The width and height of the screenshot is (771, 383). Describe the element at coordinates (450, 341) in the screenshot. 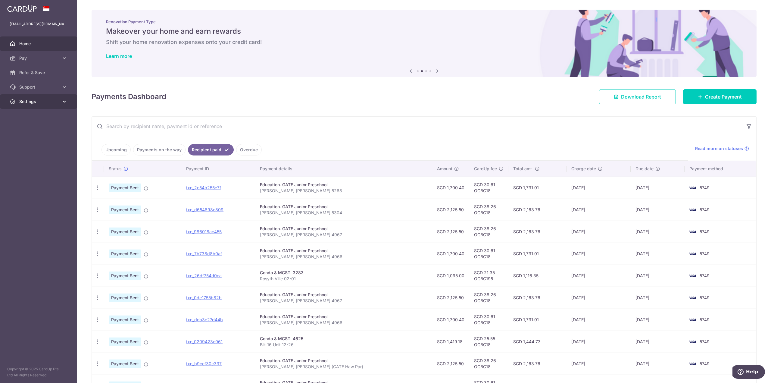

I see `td: SGD 1,419.18` at that location.